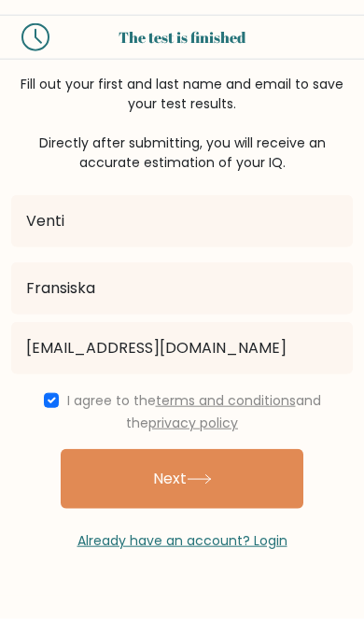  I want to click on label: I agree to the and the, so click(194, 412).